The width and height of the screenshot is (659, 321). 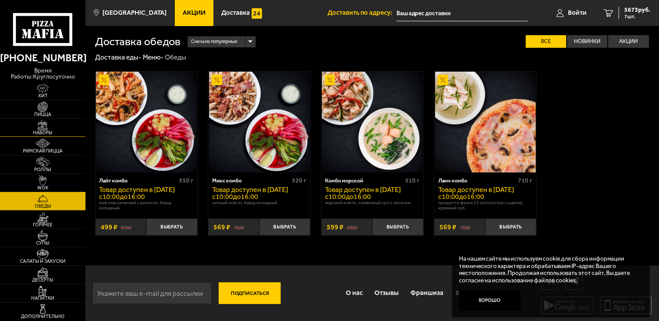 What do you see at coordinates (138, 41) in the screenshot?
I see `h1: Доставка обедов` at bounding box center [138, 41].